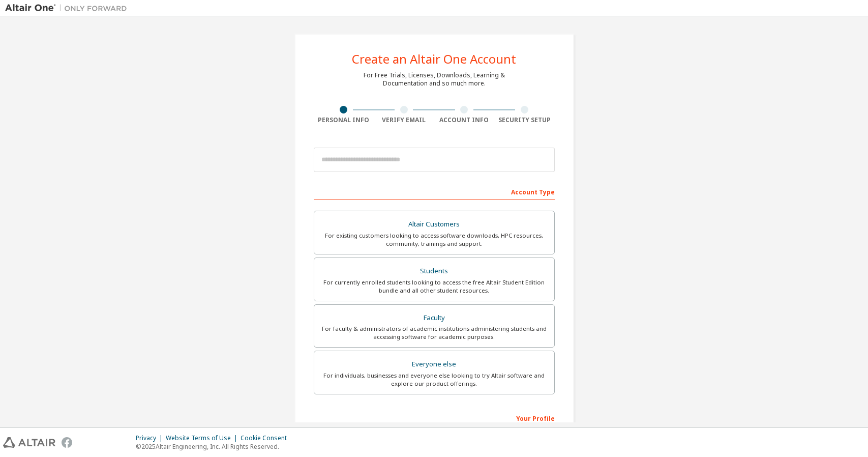 This screenshot has width=868, height=457. What do you see at coordinates (434, 418) in the screenshot?
I see `div: Your Profile` at bounding box center [434, 418].